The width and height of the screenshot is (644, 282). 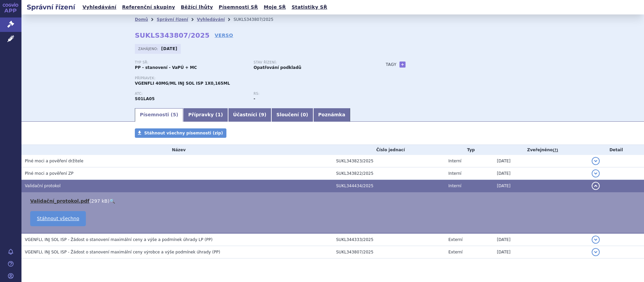 What do you see at coordinates (119, 239) in the screenshot?
I see `span: VGENFLI, INJ SOL ISP - Žádost o stanovení maximální ceny a výše a podmínek úhrady LP (PP)` at bounding box center [119, 239].